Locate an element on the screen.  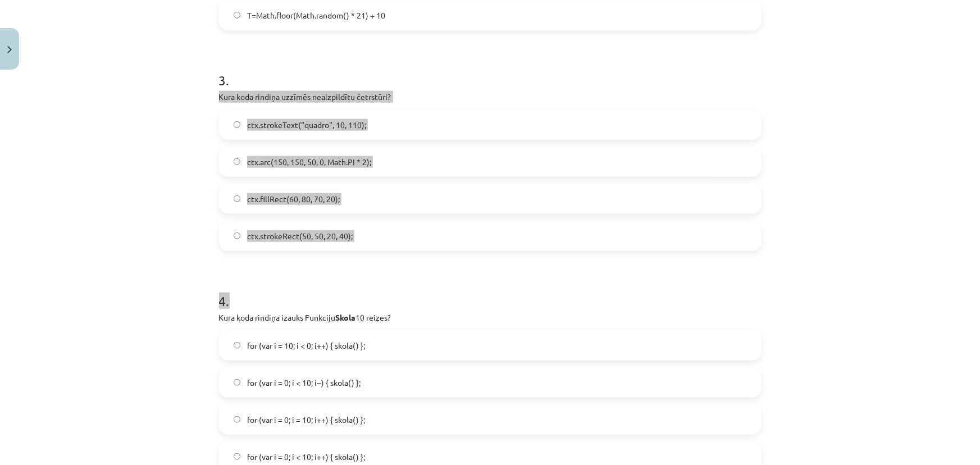
p: Kura koda rindiņa izauks Funkciju 10 reizes? is located at coordinates (490, 317).